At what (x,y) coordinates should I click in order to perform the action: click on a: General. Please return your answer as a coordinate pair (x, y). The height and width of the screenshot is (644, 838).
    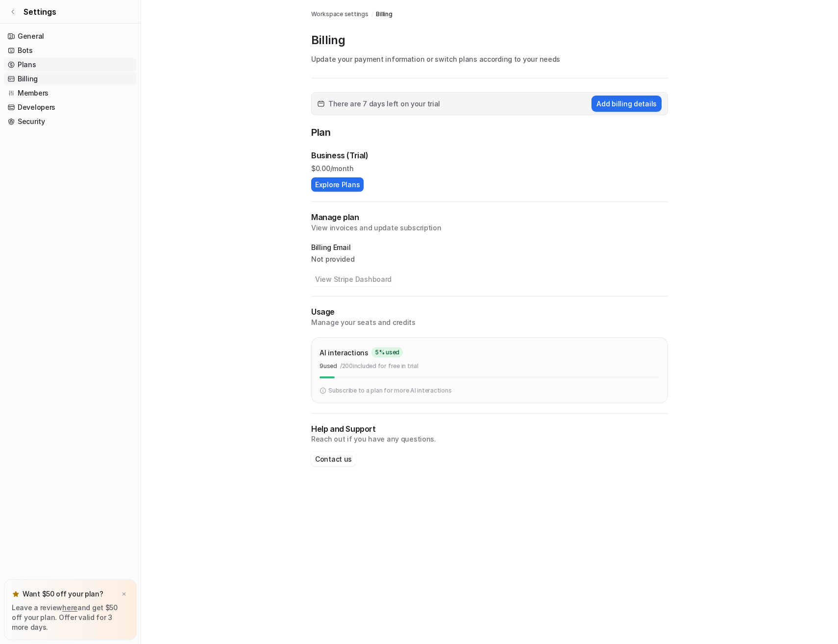
    Looking at the image, I should click on (70, 37).